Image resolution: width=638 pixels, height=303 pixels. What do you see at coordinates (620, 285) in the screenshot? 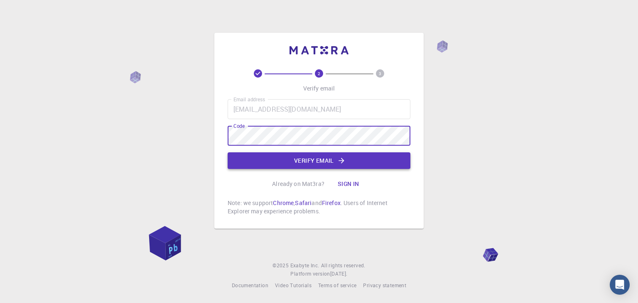
I see `div: Open Intercom Messenger` at bounding box center [620, 285].